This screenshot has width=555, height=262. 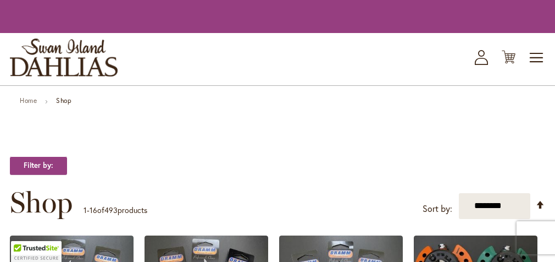 I want to click on label: Sort by:, so click(x=437, y=208).